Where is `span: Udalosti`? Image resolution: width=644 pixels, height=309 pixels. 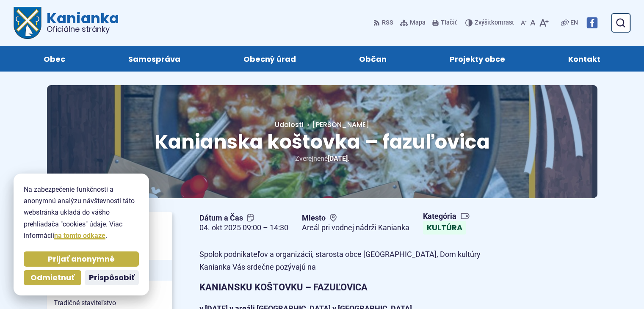 span: Udalosti is located at coordinates (289, 124).